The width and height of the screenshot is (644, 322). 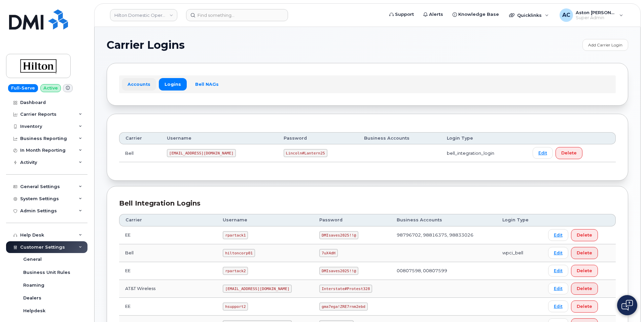 I want to click on td: bell_integration_login, so click(x=483, y=153).